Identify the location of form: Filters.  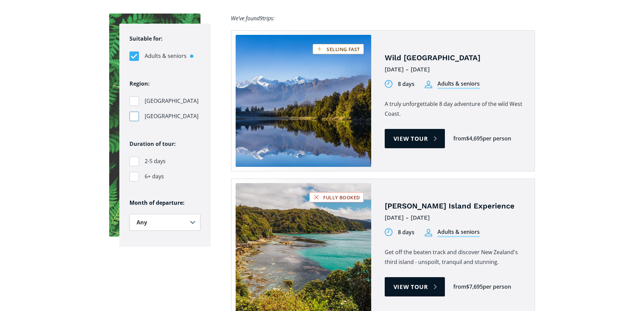
(165, 135).